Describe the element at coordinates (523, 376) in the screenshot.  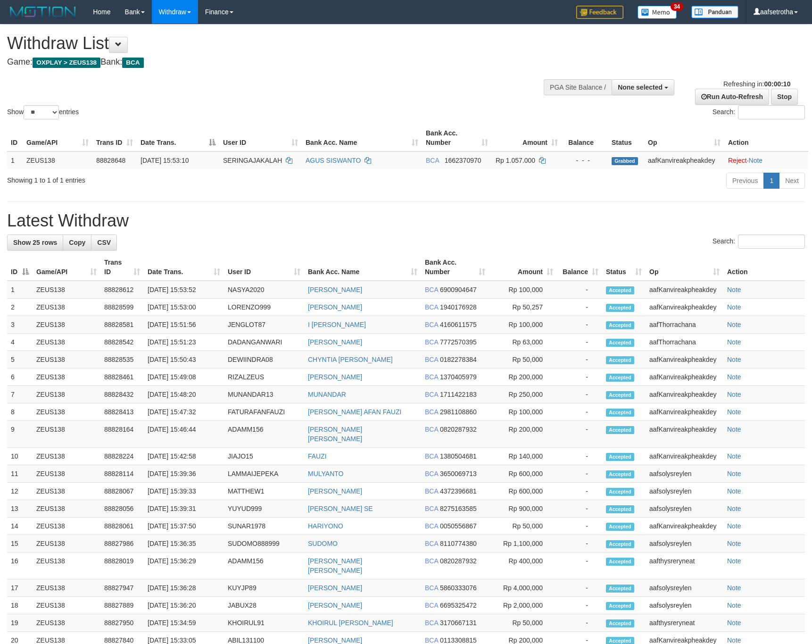
I see `td: Rp 200,000` at that location.